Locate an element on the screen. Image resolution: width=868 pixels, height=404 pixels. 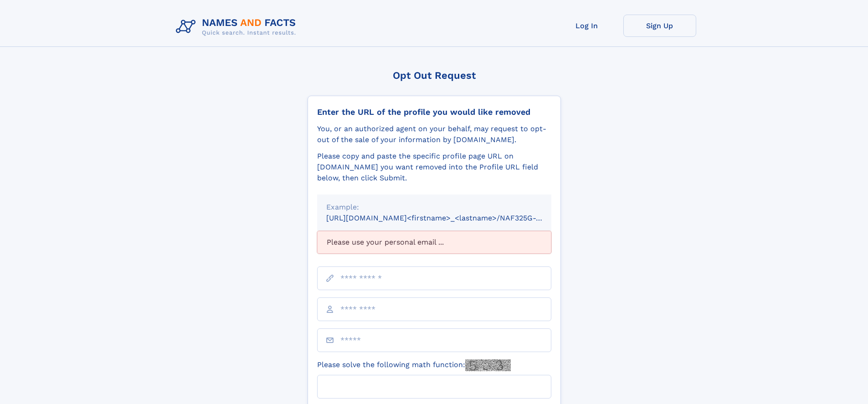
img: Logo Names and Facts is located at coordinates (238, 27).